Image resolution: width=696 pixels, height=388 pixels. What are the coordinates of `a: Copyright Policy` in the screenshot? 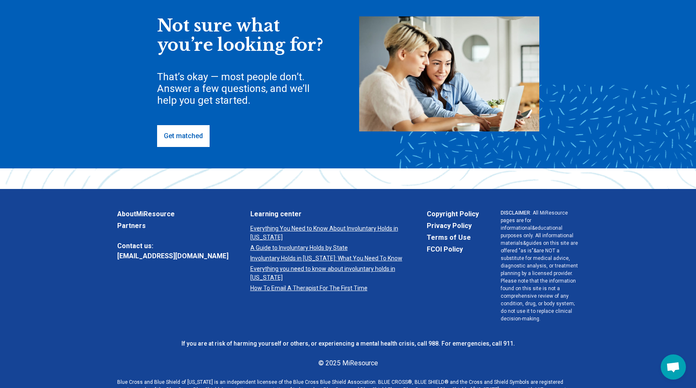 It's located at (453, 214).